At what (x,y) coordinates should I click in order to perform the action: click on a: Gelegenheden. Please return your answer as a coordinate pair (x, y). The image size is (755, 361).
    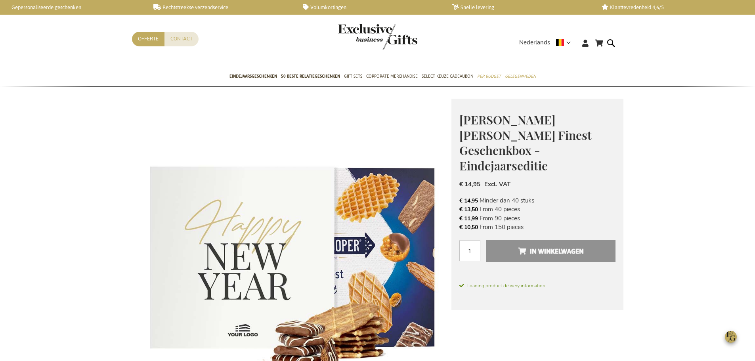
    Looking at the image, I should click on (520, 77).